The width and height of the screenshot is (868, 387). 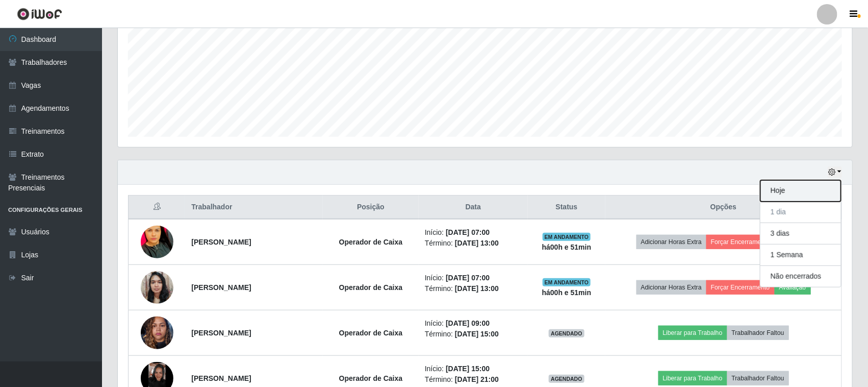 What do you see at coordinates (371, 207) in the screenshot?
I see `th: Posição` at bounding box center [371, 207].